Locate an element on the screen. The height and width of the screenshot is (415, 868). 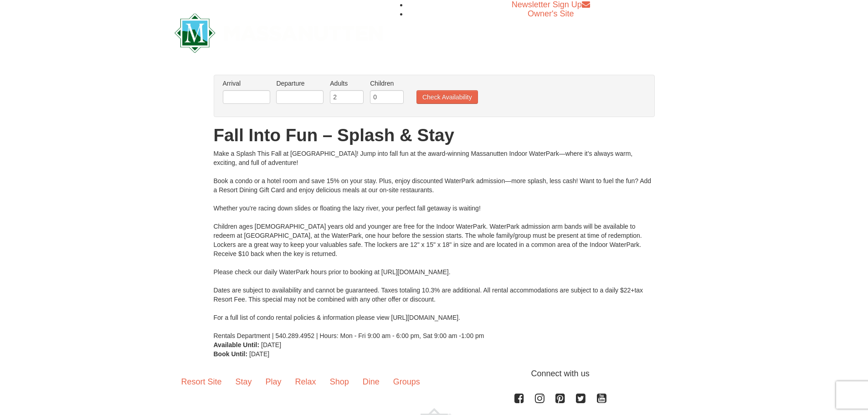
h1: Fall Into Fun – Splash & Stay is located at coordinates (434, 135).